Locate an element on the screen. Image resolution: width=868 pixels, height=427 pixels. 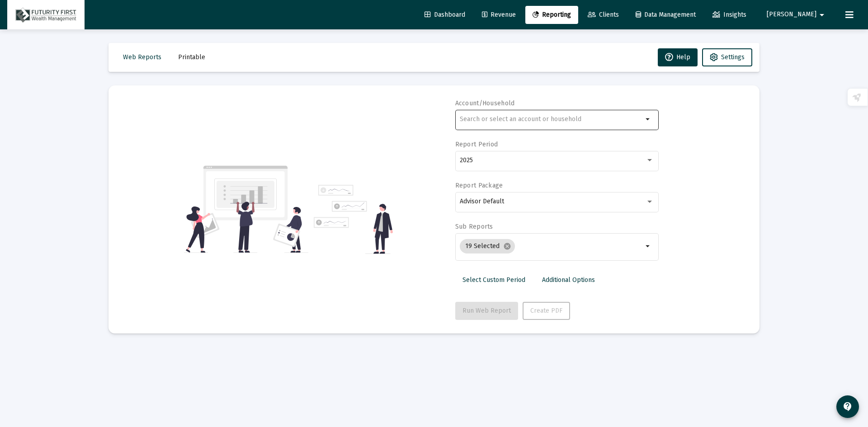
a: Data Management is located at coordinates (666, 15).